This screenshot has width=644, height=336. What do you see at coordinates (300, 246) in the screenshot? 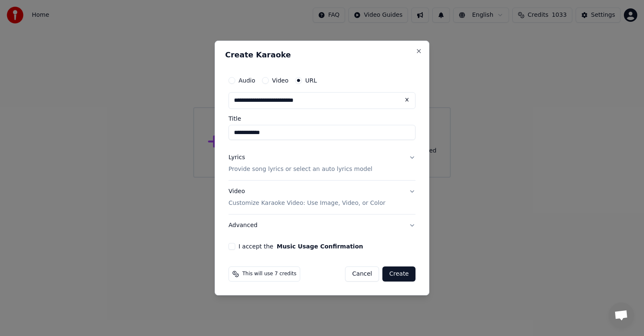
I see `label: I accept the` at bounding box center [300, 246].